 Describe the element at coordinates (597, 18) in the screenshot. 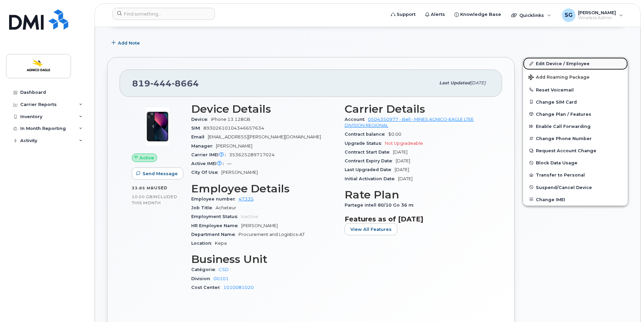

I see `span: Wireless Admin` at that location.